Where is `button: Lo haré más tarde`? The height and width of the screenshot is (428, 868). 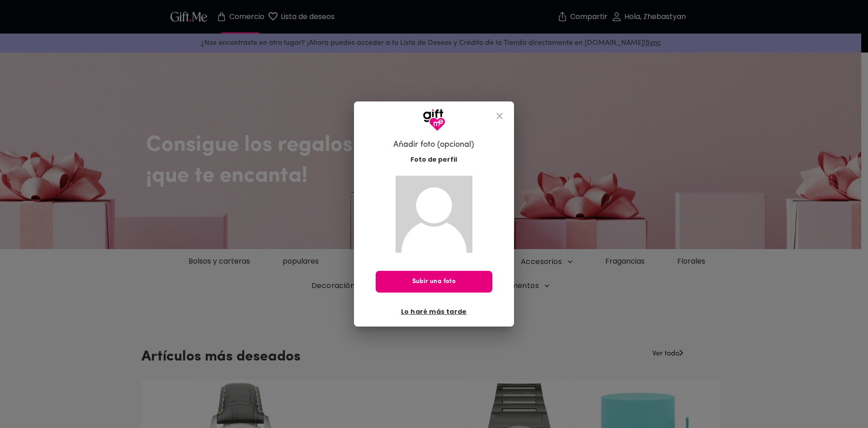
button: Lo haré más tarde is located at coordinates (434, 311).